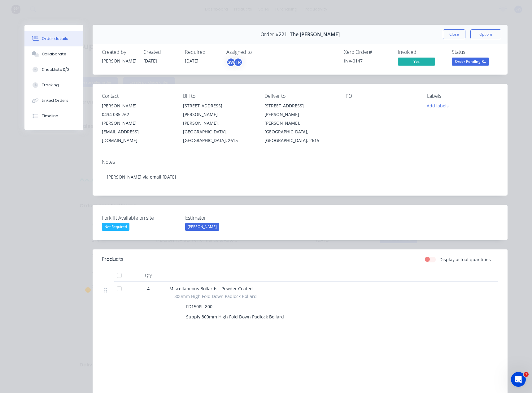 This screenshot has width=532, height=393. I want to click on span: 1, so click(526, 374).